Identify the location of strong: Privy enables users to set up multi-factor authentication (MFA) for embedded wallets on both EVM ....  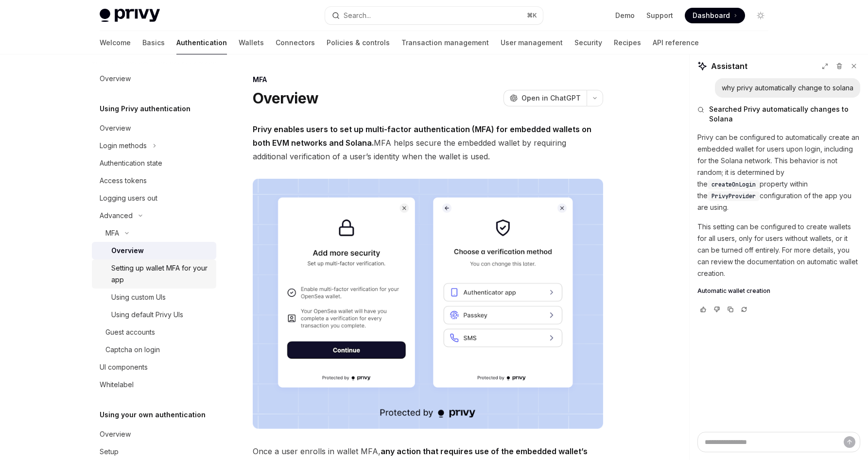
(422, 136).